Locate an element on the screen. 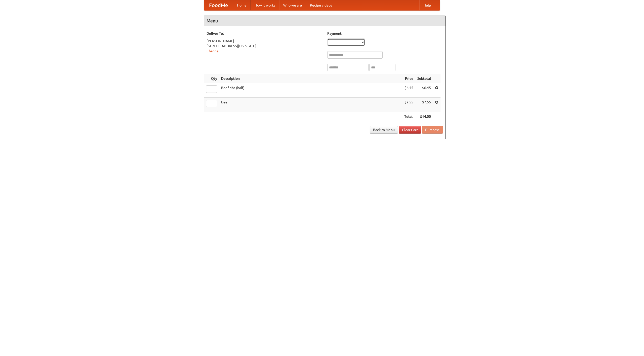 The width and height of the screenshot is (644, 356). h5: Deliver To: is located at coordinates (265, 33).